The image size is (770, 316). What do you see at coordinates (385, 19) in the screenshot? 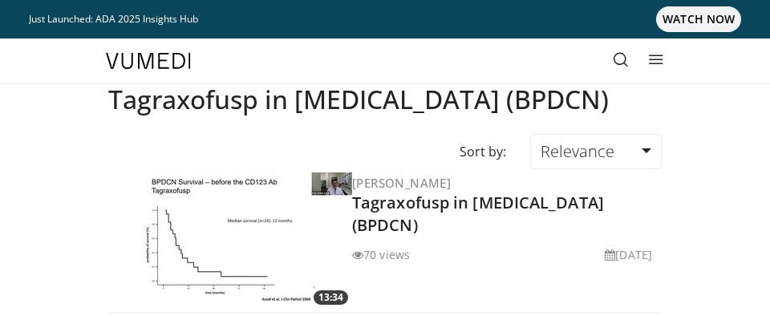
I see `a: Just Launched: ADA 2025 Insights HubWATCH NOW` at bounding box center [385, 19].